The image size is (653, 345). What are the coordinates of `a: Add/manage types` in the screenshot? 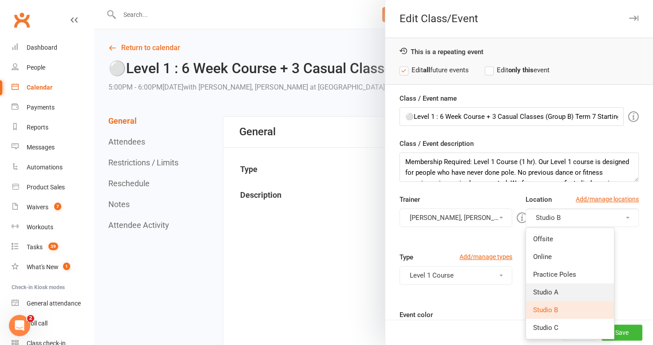 It's located at (485, 257).